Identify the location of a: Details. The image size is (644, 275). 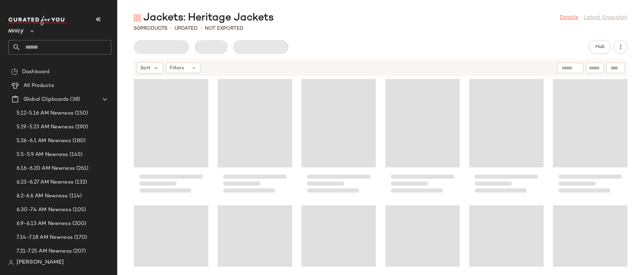
(569, 18).